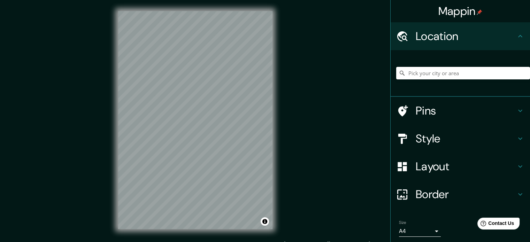  What do you see at coordinates (419, 231) in the screenshot?
I see `div: A4` at bounding box center [419, 231].